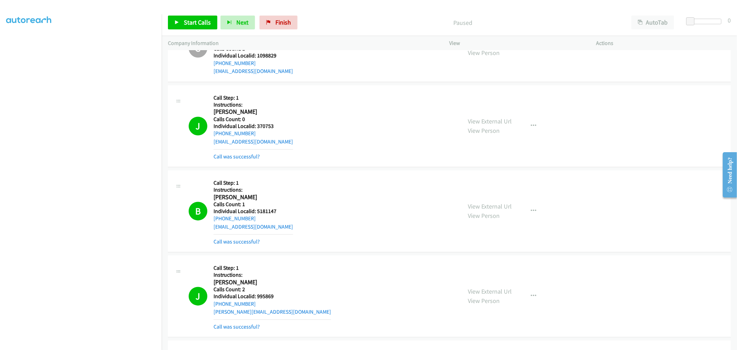  What do you see at coordinates (192, 22) in the screenshot?
I see `a: Start Calls` at bounding box center [192, 22].